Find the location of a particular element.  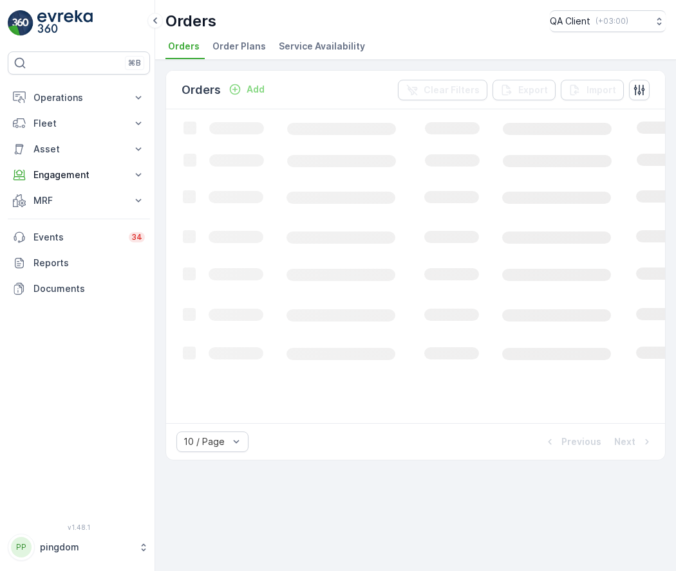

a: Reports is located at coordinates (79, 263).